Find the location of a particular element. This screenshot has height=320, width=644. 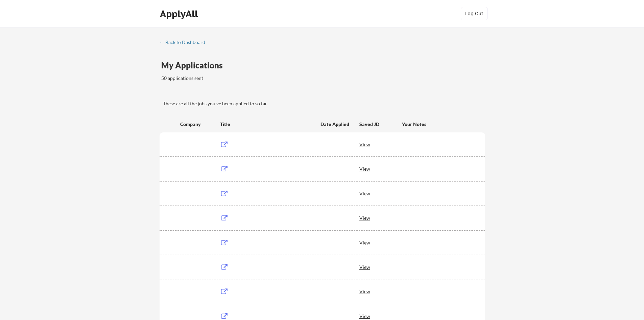

div: Your Notes is located at coordinates (440, 124).